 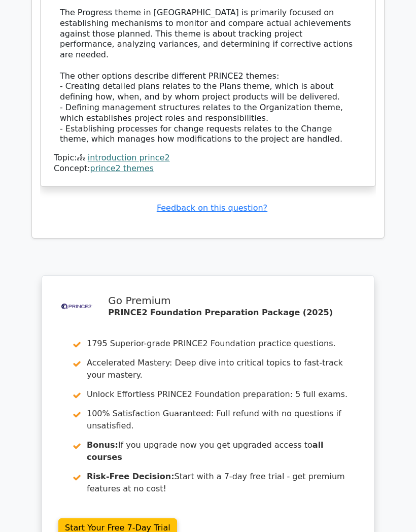 What do you see at coordinates (208, 168) in the screenshot?
I see `div: Concept:` at bounding box center [208, 168].